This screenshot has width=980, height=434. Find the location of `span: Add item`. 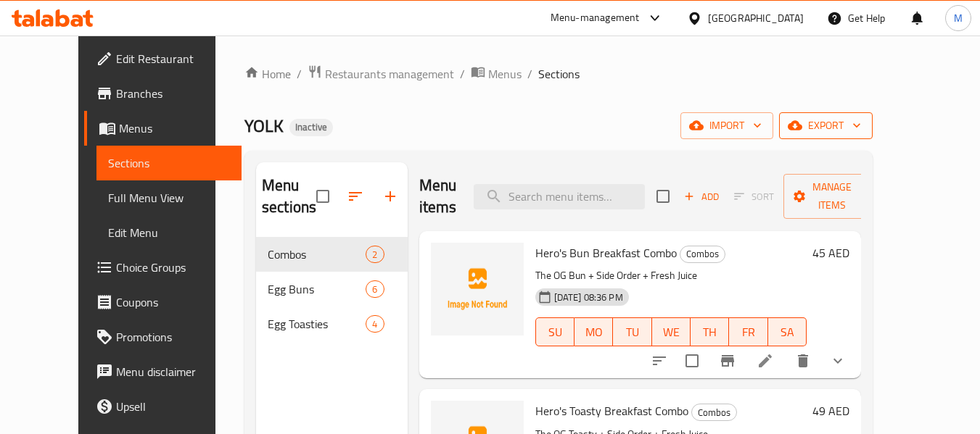

span: Add item is located at coordinates (702, 197).